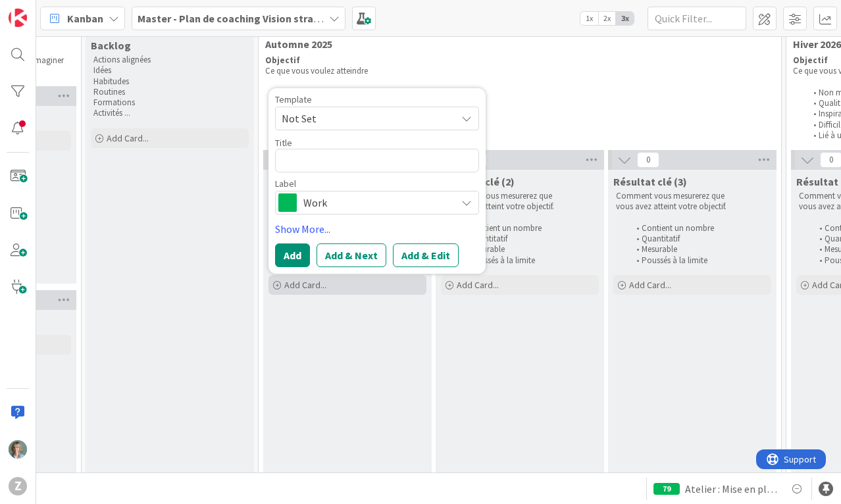 The image size is (841, 504). What do you see at coordinates (260, 19) in the screenshot?
I see `b: Master - Plan de coaching Vision stratégique (OKR)` at bounding box center [260, 19].